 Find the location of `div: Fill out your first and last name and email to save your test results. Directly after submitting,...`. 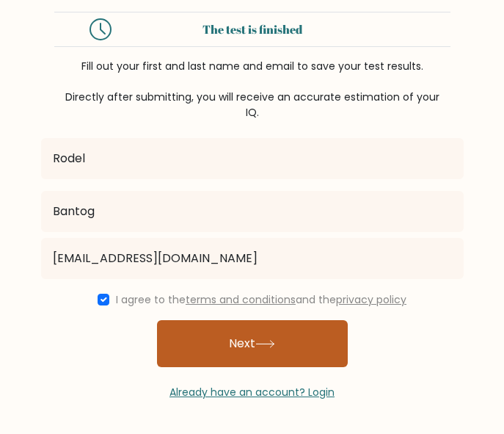

div: Fill out your first and last name and email to save your test results. Directly after submitting,... is located at coordinates (253, 90).